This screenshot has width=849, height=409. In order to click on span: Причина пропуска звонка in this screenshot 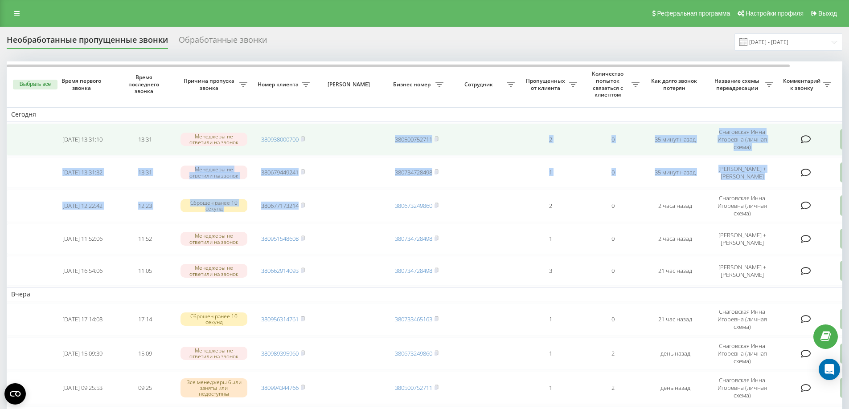, I will do `click(210, 84)`.